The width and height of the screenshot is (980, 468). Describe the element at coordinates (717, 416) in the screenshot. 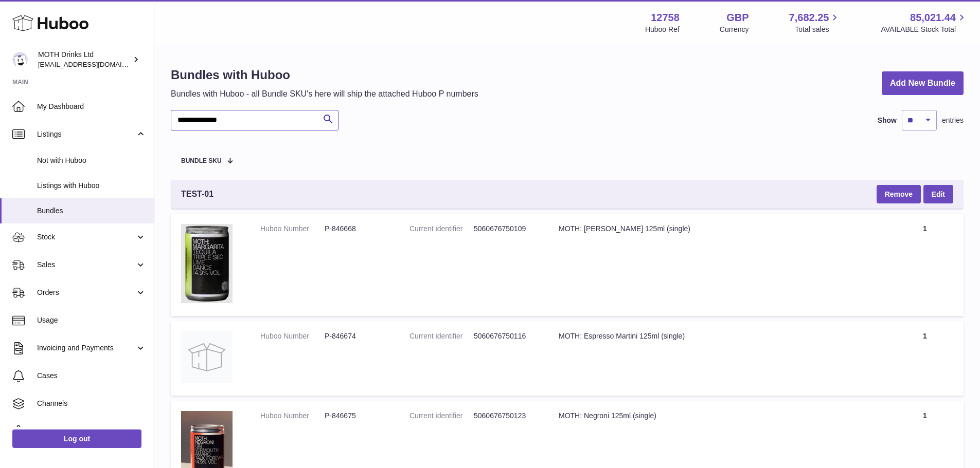

I see `div: MOTH: Negroni 125ml (single)` at that location.